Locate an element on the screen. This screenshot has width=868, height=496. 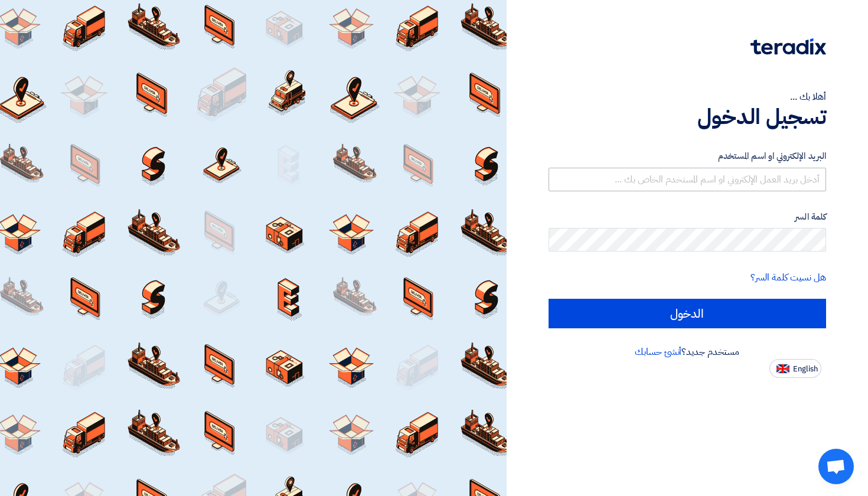
h1: تسجيل الدخول is located at coordinates (688, 117).